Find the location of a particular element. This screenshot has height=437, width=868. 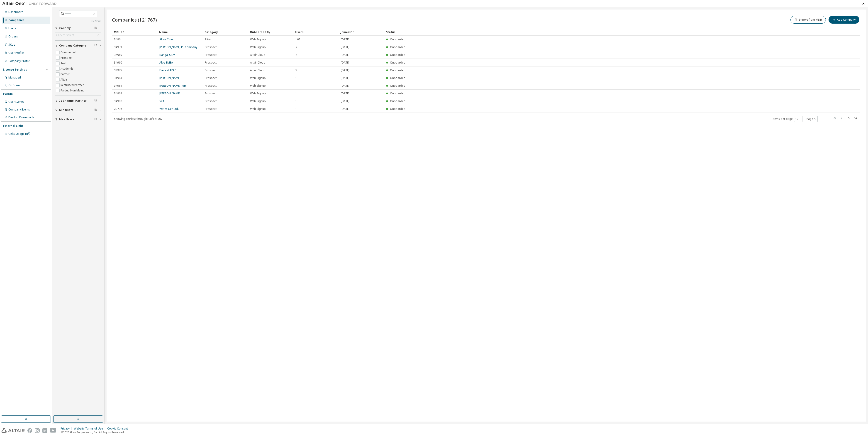

button: Add Company is located at coordinates (844, 19).